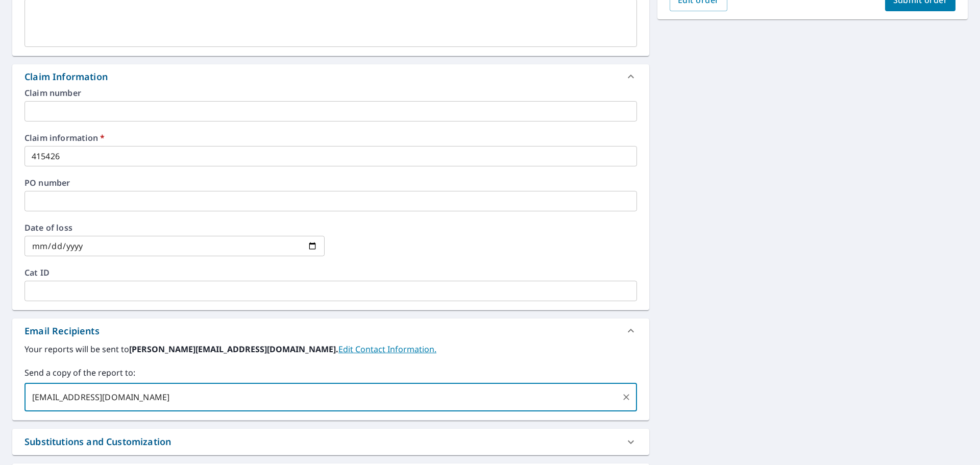 The height and width of the screenshot is (465, 980). Describe the element at coordinates (331, 349) in the screenshot. I see `label: Your reports will be sent to` at that location.